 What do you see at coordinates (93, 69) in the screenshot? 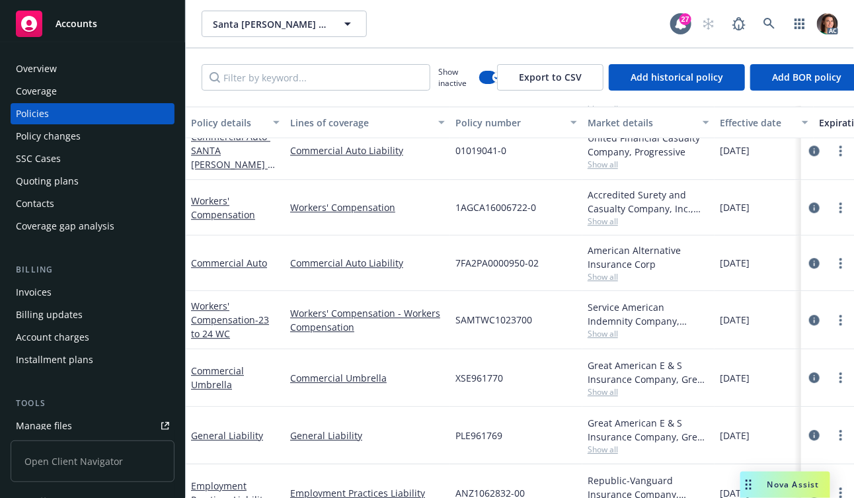
I see `a: Overview` at bounding box center [93, 69].